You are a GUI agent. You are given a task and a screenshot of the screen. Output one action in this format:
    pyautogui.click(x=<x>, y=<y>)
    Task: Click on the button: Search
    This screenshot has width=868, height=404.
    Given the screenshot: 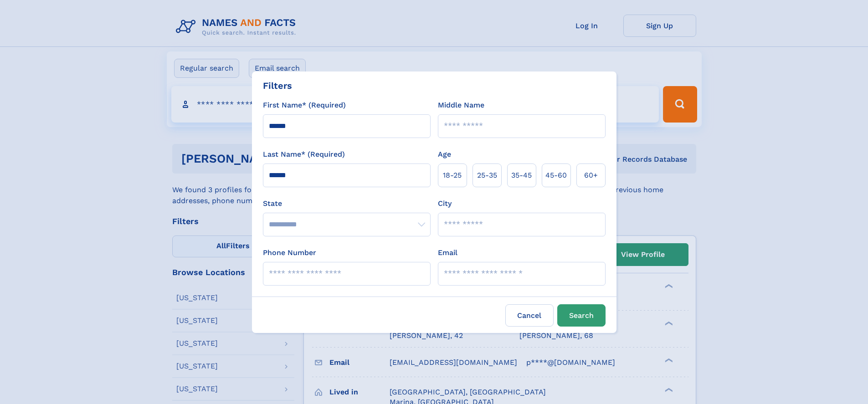 What is the action you would take?
    pyautogui.click(x=582, y=315)
    